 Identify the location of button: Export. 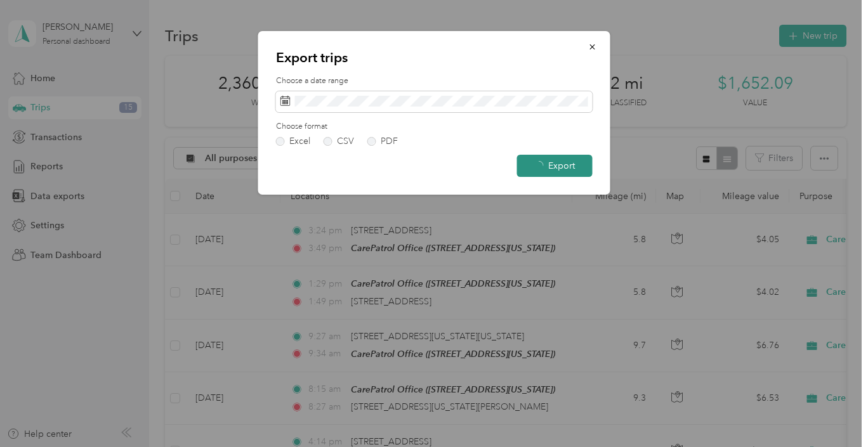
(555, 165).